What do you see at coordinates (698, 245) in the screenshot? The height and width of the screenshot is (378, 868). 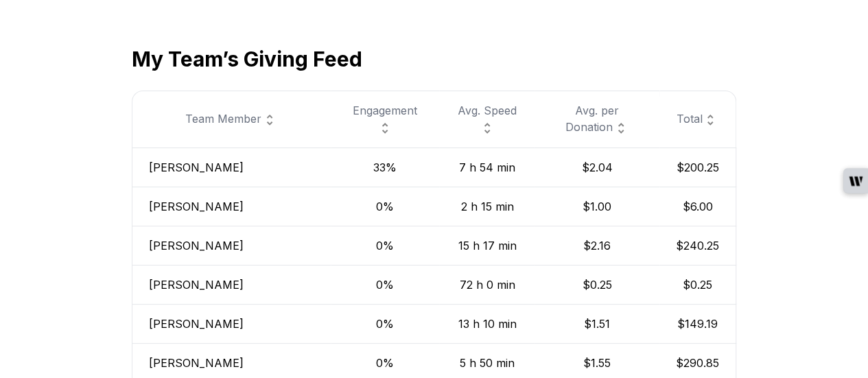 I see `td: $240.25` at bounding box center [698, 245].